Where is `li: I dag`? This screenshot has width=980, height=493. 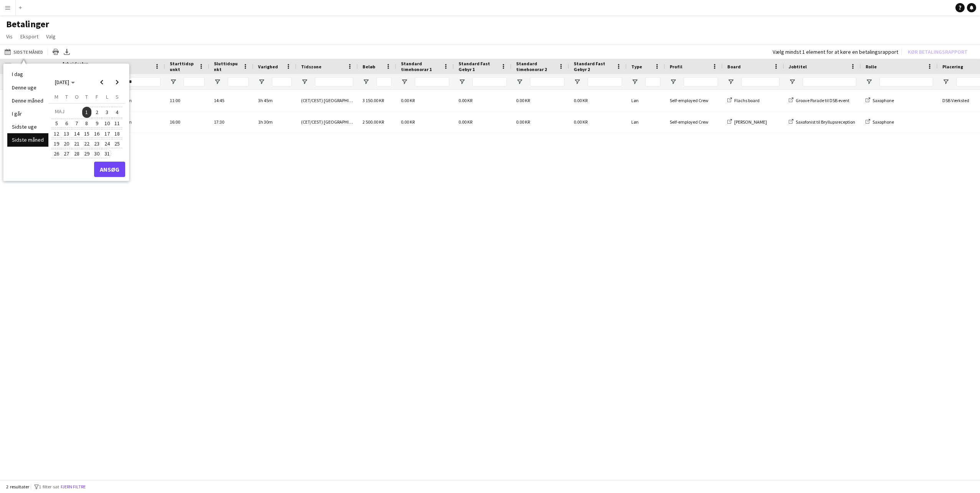
li: I dag is located at coordinates (28, 74).